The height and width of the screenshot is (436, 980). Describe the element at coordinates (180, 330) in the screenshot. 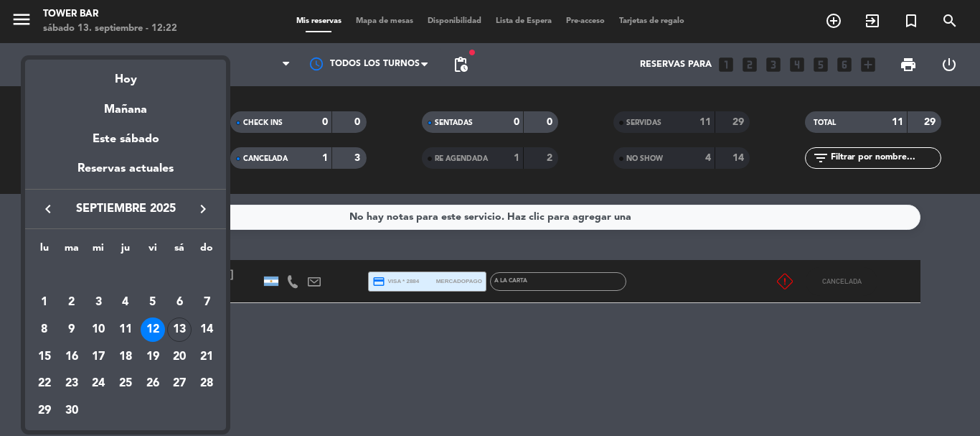

I see `div: 13` at that location.